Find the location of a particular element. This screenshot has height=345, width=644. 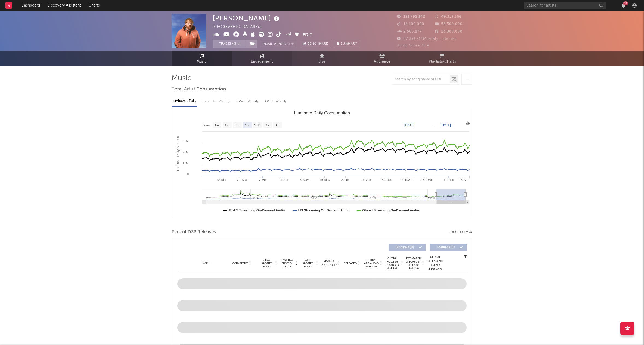

text: YTD is located at coordinates (257, 125).